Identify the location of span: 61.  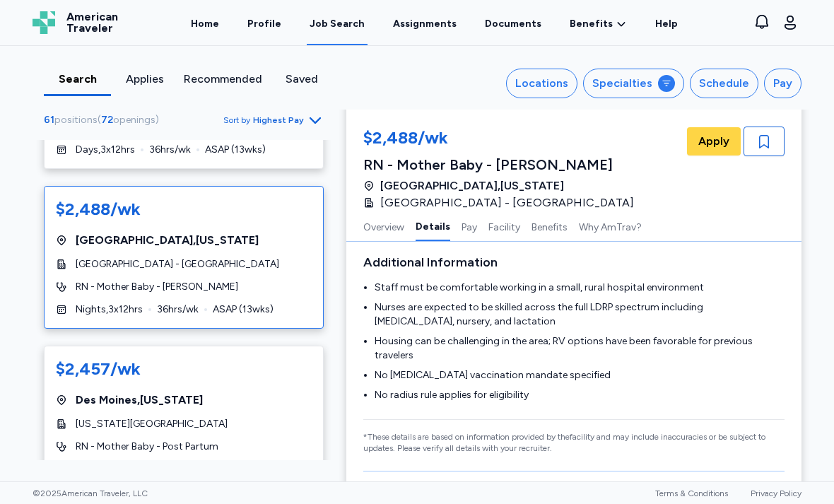
(49, 119).